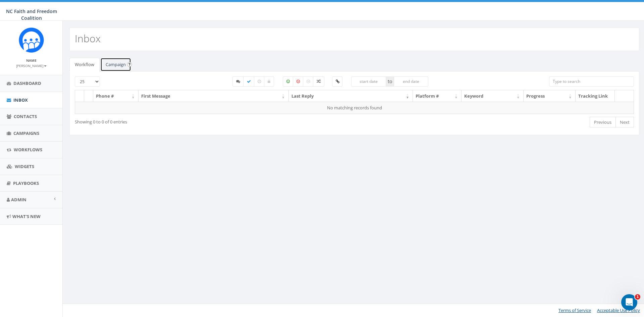 Image resolution: width=644 pixels, height=317 pixels. What do you see at coordinates (337, 82) in the screenshot?
I see `label: Clicked` at bounding box center [337, 82].